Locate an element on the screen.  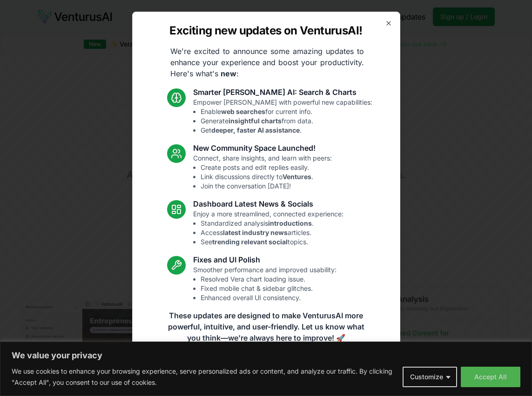
strong: trending relevant social is located at coordinates (250, 241).